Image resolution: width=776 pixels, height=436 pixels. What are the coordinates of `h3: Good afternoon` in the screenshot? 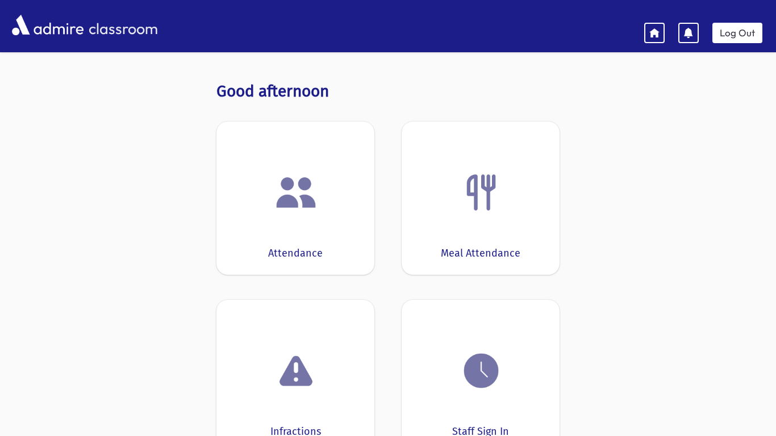 It's located at (388, 91).